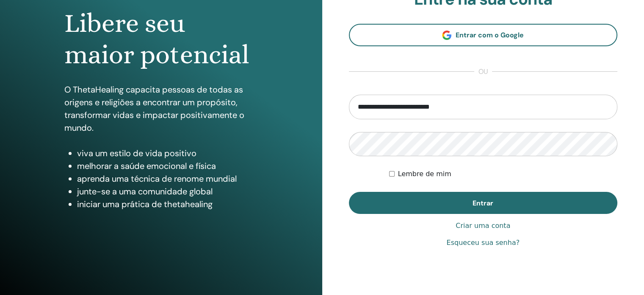 The width and height of the screenshot is (644, 295). Describe the element at coordinates (483, 35) in the screenshot. I see `a: Entrar com o Google` at that location.